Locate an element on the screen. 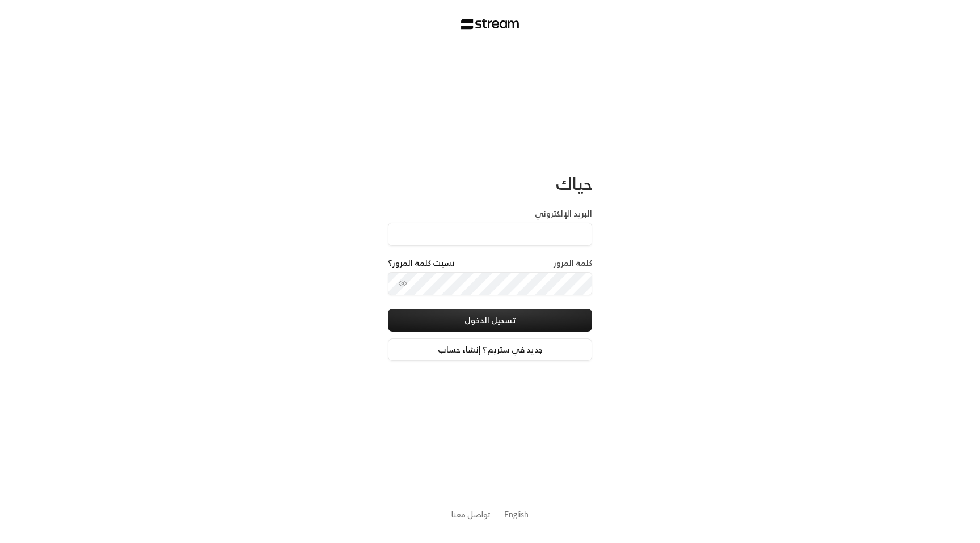 The image size is (980, 543). img: Stream Logo is located at coordinates (490, 24).